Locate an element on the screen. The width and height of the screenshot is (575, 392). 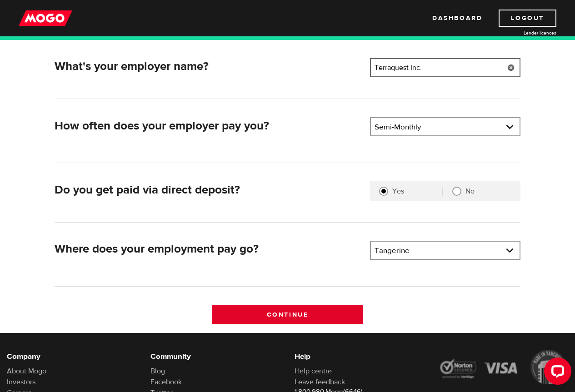
h2: How often does your employer pay you? is located at coordinates (208, 126).